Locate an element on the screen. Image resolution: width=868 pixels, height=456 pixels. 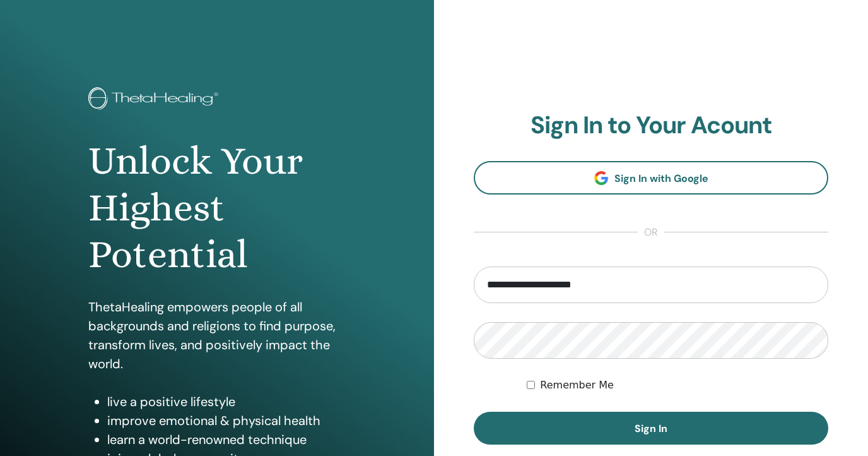
span: or is located at coordinates (651, 232).